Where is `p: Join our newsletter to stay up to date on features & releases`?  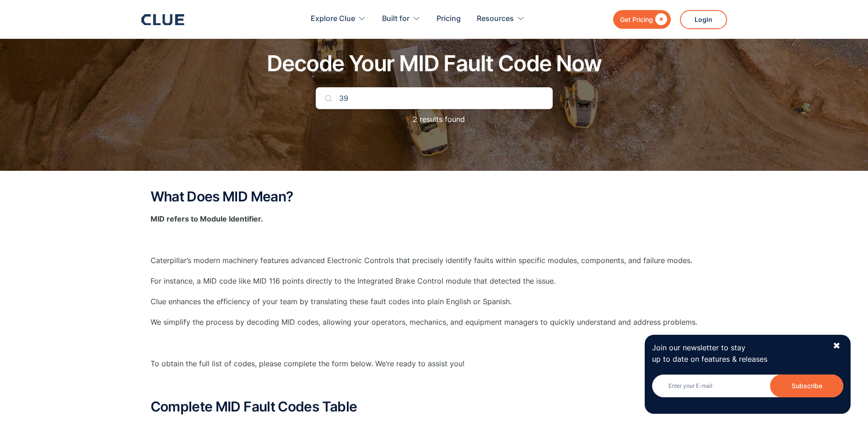 p: Join our newsletter to stay up to date on features & releases is located at coordinates (738, 354).